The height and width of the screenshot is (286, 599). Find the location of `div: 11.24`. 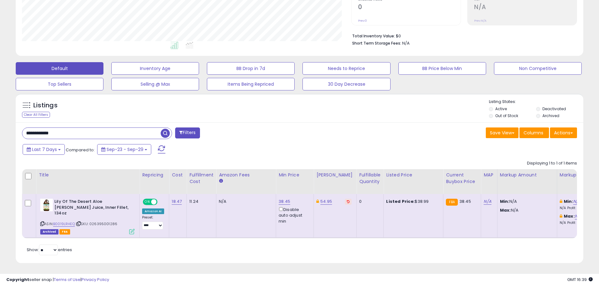

div: 11.24 is located at coordinates (200, 202).